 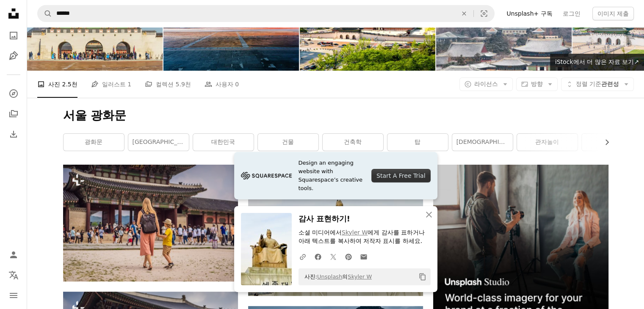 What do you see at coordinates (364, 257) in the screenshot?
I see `a: 이메일로 공유에 공유` at bounding box center [364, 257].